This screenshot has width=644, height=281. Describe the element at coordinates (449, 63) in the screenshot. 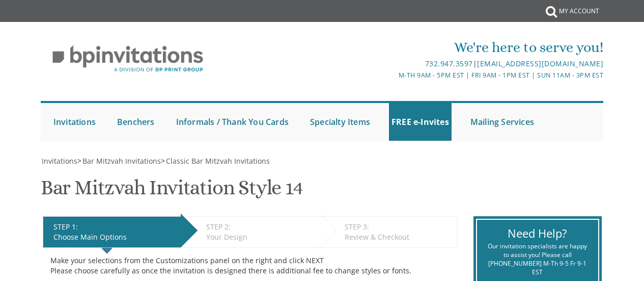

I see `a: 732.947.3597` at that location.